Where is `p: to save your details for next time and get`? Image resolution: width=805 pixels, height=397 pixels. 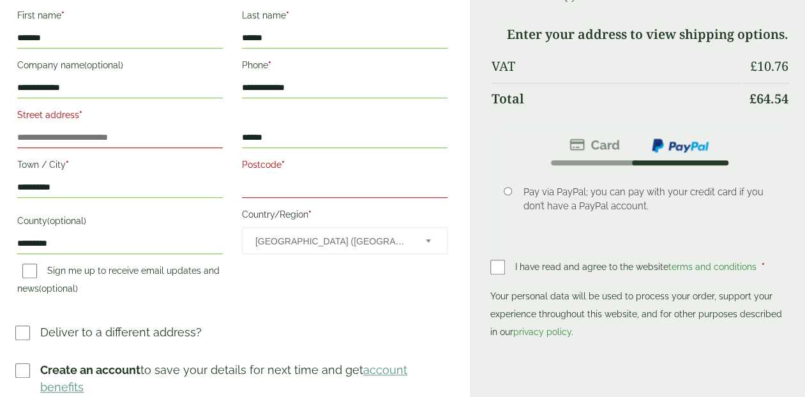
p: to save your details for next time and get is located at coordinates (245, 379).